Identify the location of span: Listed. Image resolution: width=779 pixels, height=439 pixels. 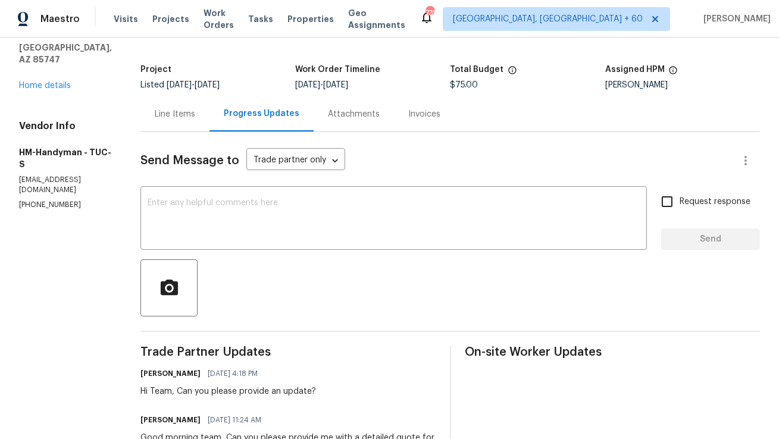
(180, 85).